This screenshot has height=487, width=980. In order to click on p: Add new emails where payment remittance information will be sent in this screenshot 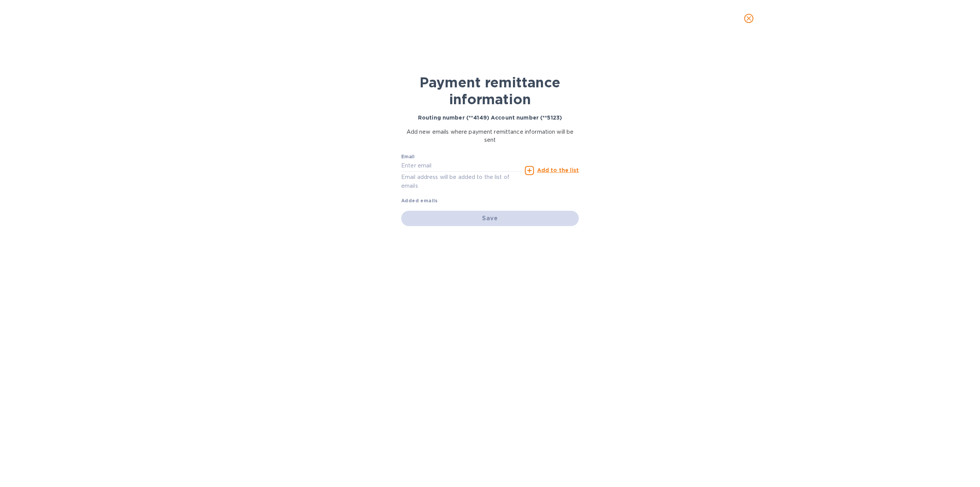, I will do `click(490, 136)`.